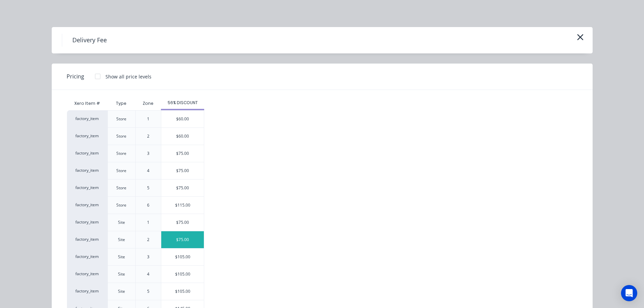  I want to click on div: 56% DISCOUNT, so click(183, 103).